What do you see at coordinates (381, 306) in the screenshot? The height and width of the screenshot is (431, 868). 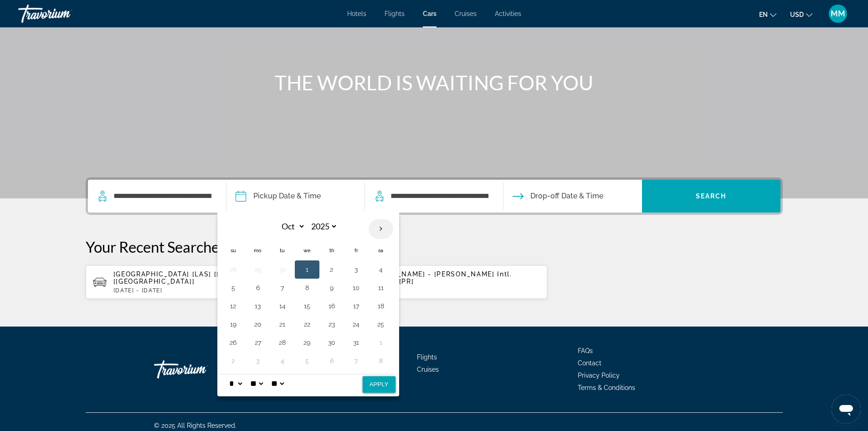 I see `button: Day 18` at bounding box center [381, 306].